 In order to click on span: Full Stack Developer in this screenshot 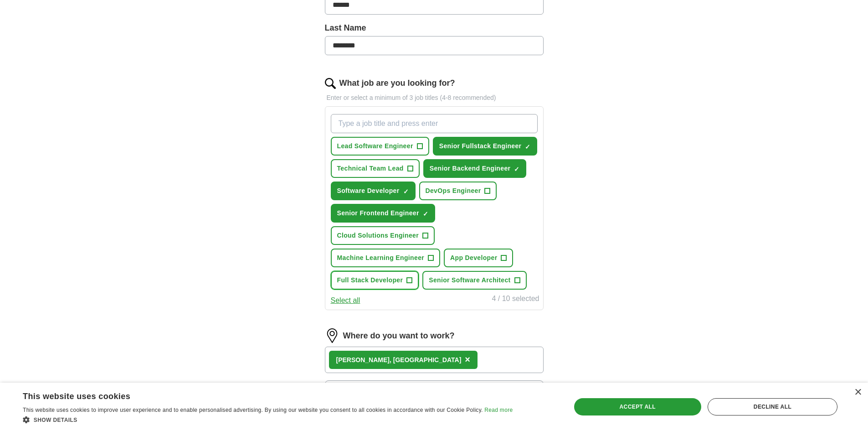, I will do `click(371, 279)`.